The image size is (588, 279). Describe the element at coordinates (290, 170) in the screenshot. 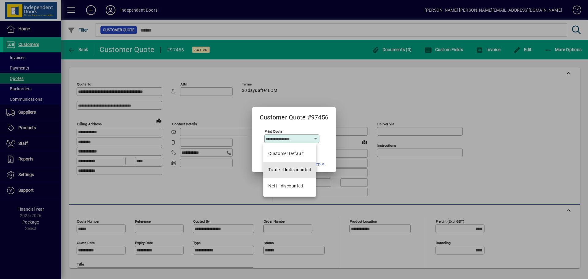

I see `mat-option: Trade - Undiscounted` at that location.